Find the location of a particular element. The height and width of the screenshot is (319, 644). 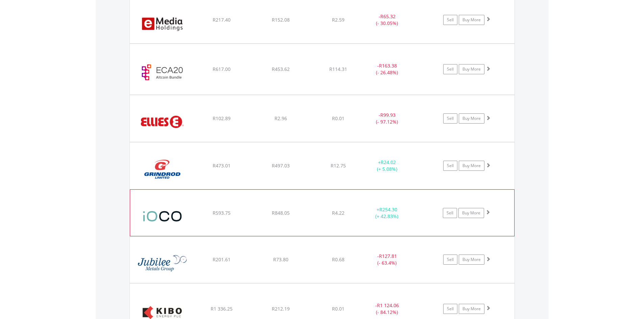

img: EQU.ZA.IOC.png is located at coordinates (163, 216).